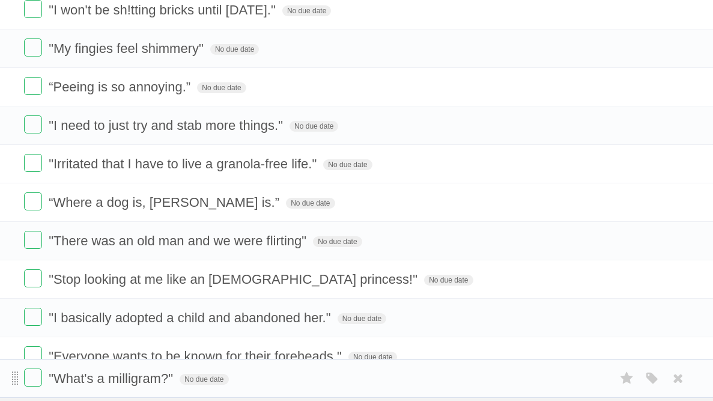  I want to click on span: "My fingies feel shimmery", so click(127, 48).